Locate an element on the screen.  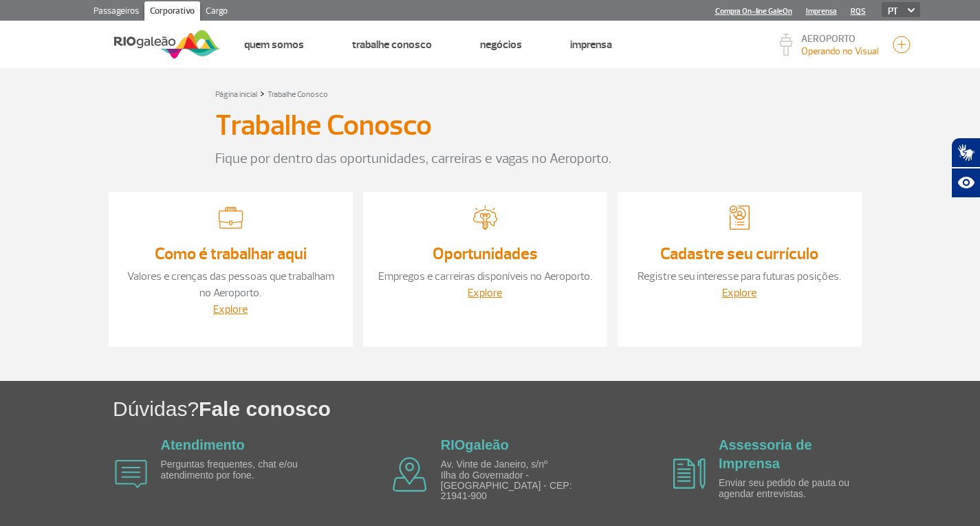
a: RQS is located at coordinates (859, 11).